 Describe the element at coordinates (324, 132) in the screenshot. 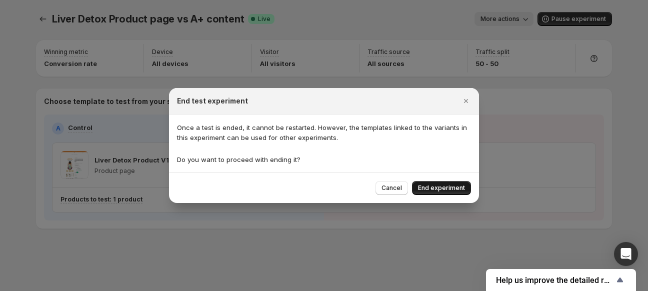

I see `p: Once a test is ended, it cannot be restarted. However, the templates linked to the variants in th...` at that location.